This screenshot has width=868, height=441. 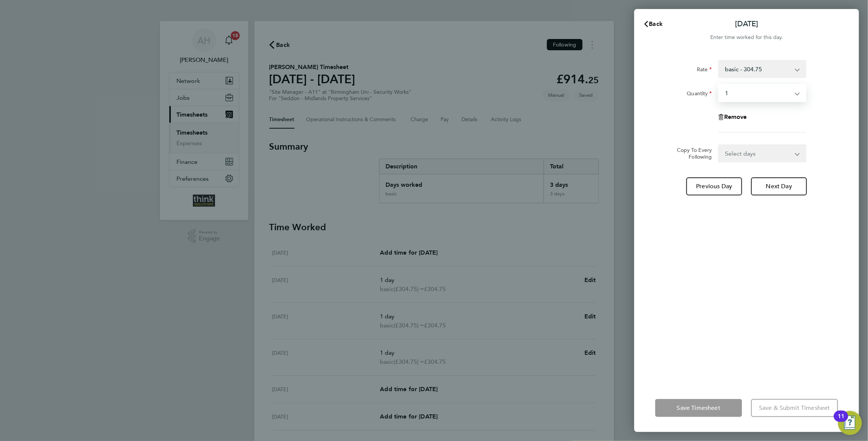 What do you see at coordinates (779, 186) in the screenshot?
I see `span: Next Day` at bounding box center [779, 186].